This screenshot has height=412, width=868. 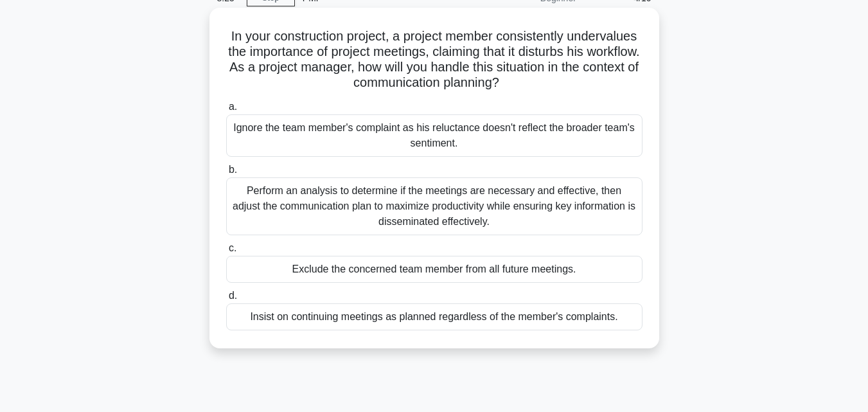 What do you see at coordinates (435, 269) in the screenshot?
I see `div: Exclude the concerned team member from all future meetings.` at bounding box center [435, 269].